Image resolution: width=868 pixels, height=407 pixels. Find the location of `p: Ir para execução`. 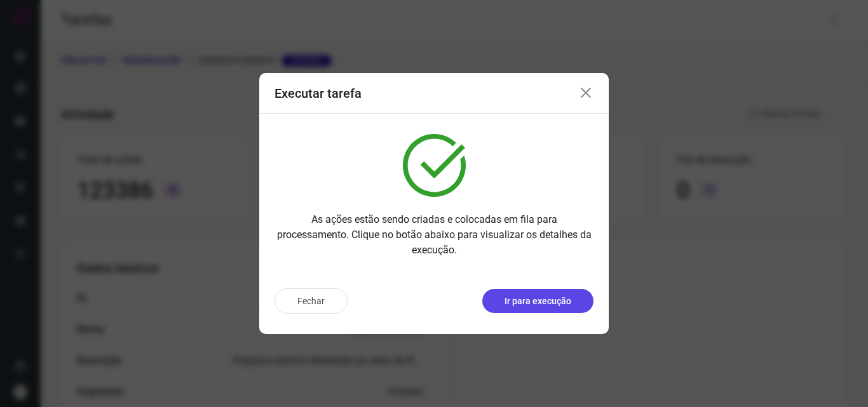

p: Ir para execução is located at coordinates (538, 301).